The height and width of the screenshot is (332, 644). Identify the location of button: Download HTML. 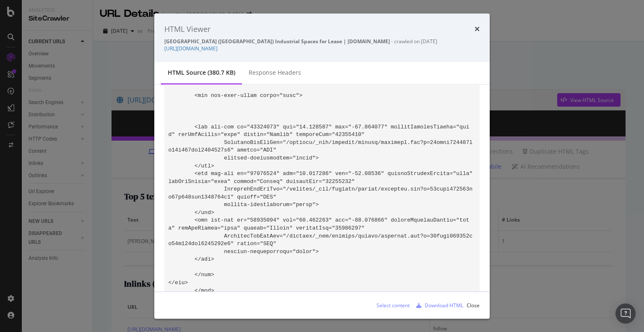
(438, 305).